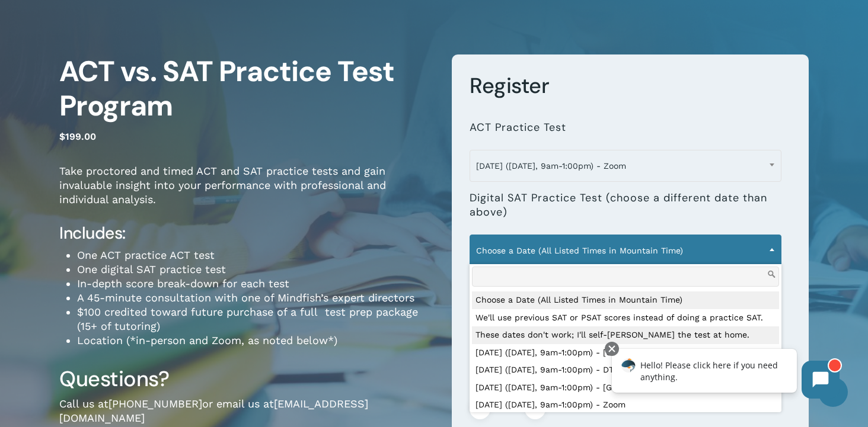  I want to click on li: We'll use previous SAT or PSAT scores instead of doing a practice SAT., so click(625, 318).